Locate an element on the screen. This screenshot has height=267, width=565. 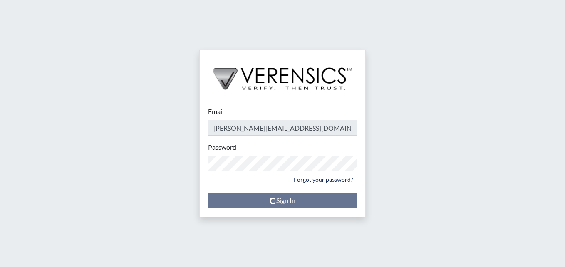
input: Email is located at coordinates (282, 128).